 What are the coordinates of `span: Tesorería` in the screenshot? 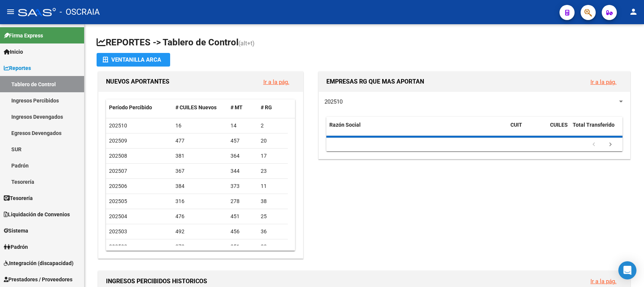 It's located at (18, 198).